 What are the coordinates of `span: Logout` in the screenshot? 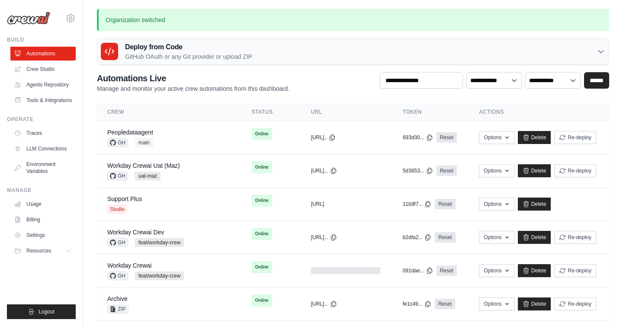 It's located at (46, 312).